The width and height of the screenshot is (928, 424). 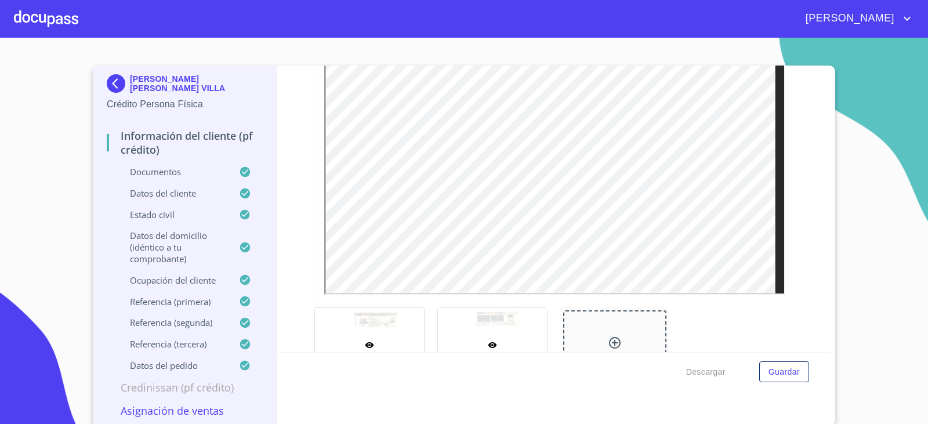 I want to click on span: Descargar, so click(x=706, y=372).